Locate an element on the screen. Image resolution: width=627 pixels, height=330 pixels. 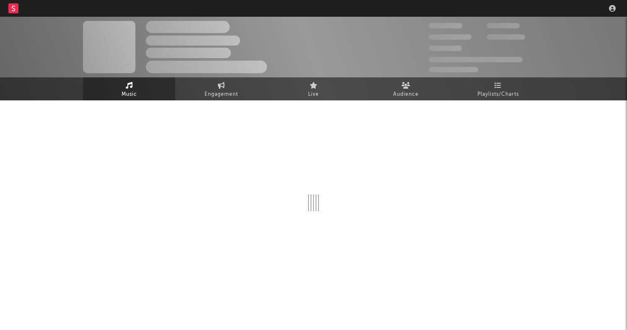
span: Jump Score: 85.0 is located at coordinates (453, 70).